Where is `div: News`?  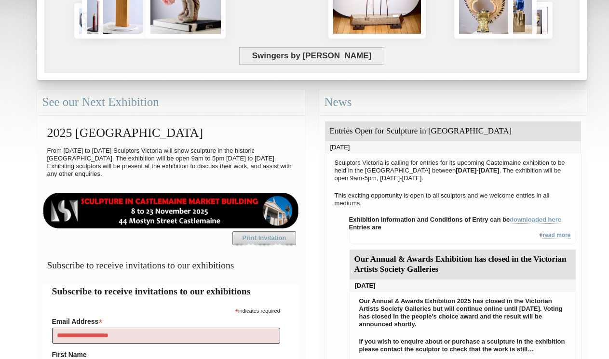 div: News is located at coordinates (453, 102).